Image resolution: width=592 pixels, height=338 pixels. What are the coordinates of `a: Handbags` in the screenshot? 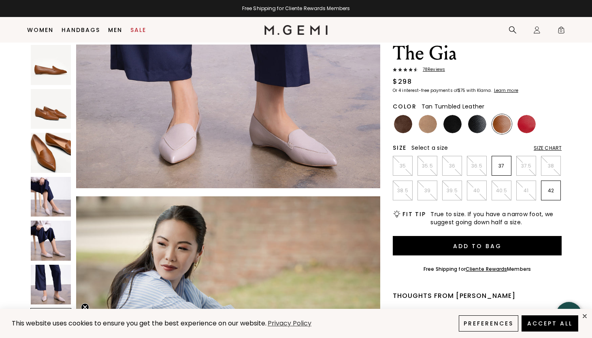 It's located at (81, 30).